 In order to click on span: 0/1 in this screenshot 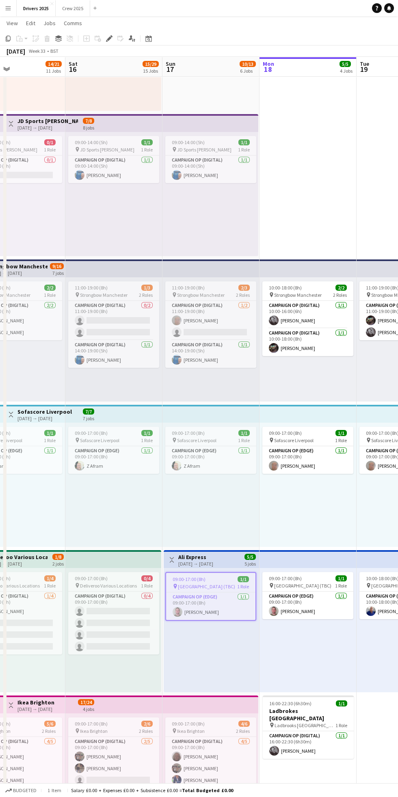, I will do `click(50, 142)`.